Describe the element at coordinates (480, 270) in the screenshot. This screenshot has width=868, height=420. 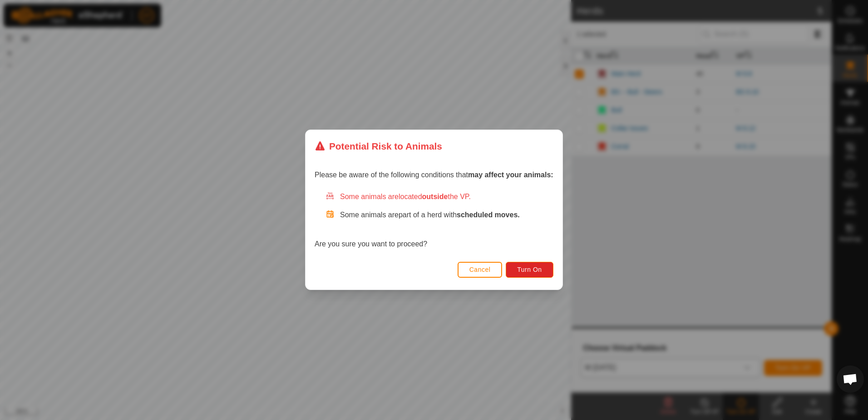
I see `button: Cancel` at that location.